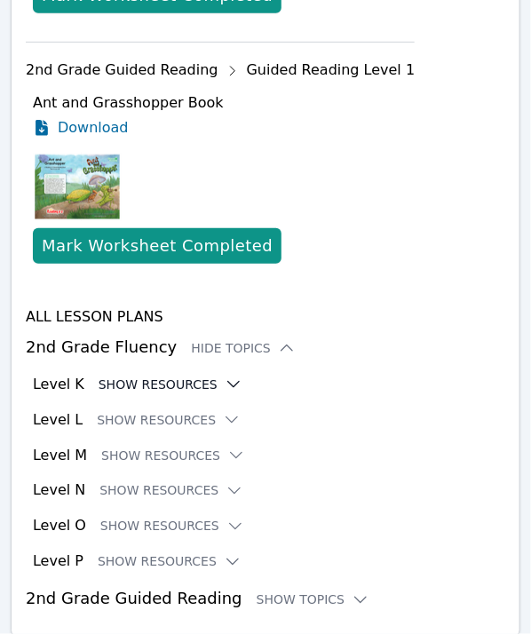 Image resolution: width=531 pixels, height=634 pixels. Describe the element at coordinates (58, 420) in the screenshot. I see `h3: Level L` at that location.